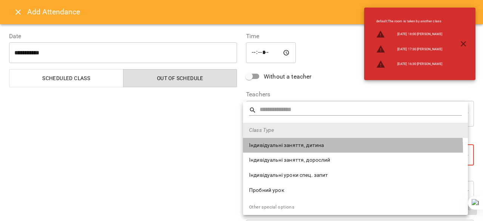 The height and width of the screenshot is (221, 483). What do you see at coordinates (356, 130) in the screenshot?
I see `span: Class Type` at bounding box center [356, 130].